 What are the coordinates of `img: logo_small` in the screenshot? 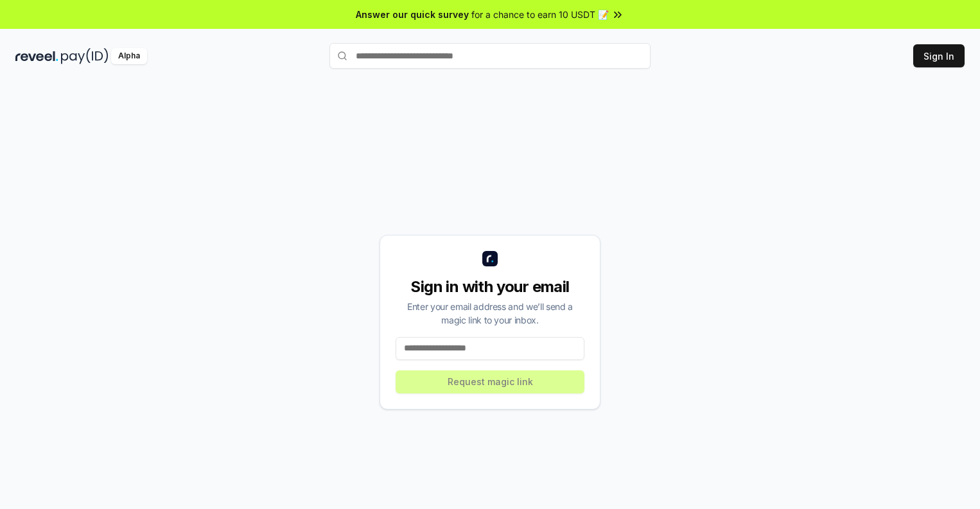 It's located at (490, 259).